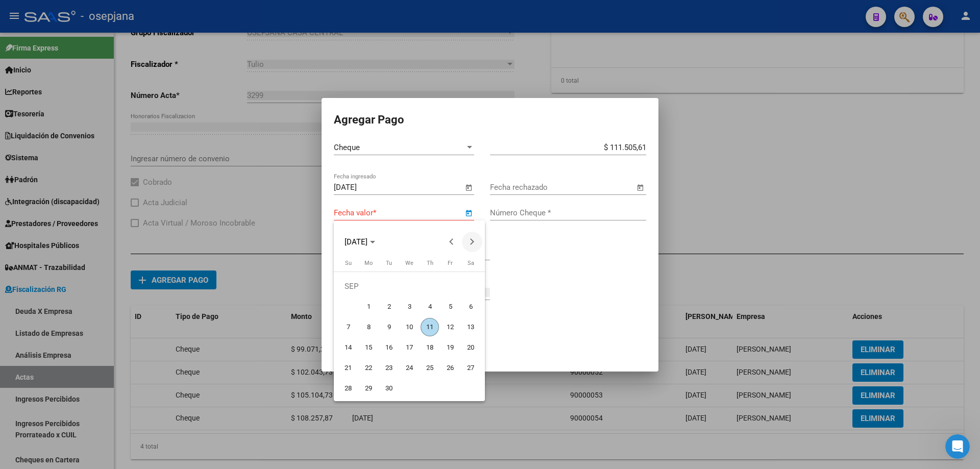  Describe the element at coordinates (348, 347) in the screenshot. I see `span: 14` at that location.